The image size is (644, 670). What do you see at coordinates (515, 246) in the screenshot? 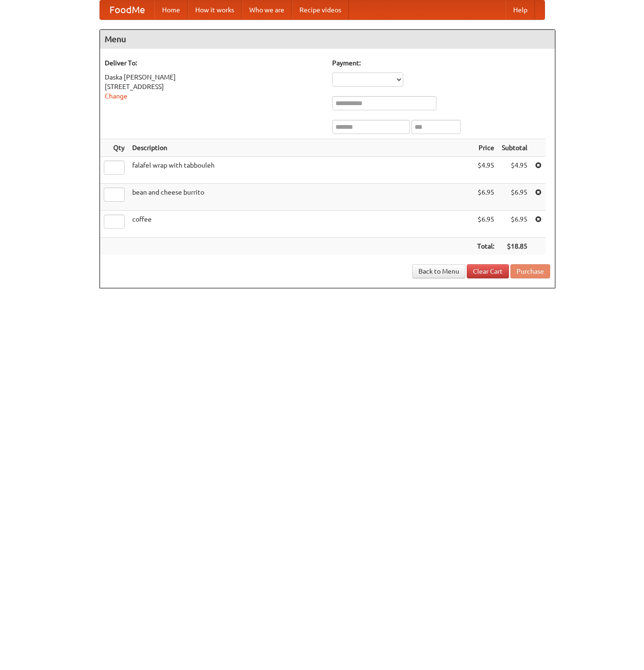
I see `th: $18.85` at bounding box center [515, 246].